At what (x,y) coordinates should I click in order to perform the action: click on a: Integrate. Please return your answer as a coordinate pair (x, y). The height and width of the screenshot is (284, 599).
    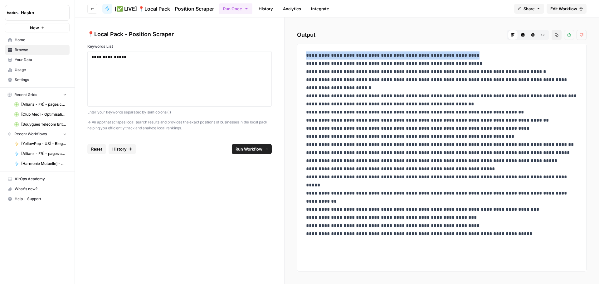
    Looking at the image, I should click on (320, 9).